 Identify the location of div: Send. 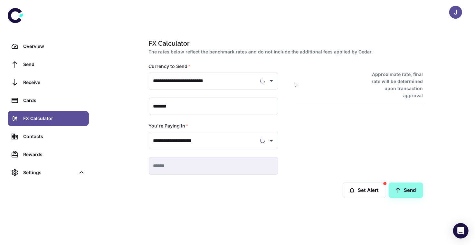
(54, 64).